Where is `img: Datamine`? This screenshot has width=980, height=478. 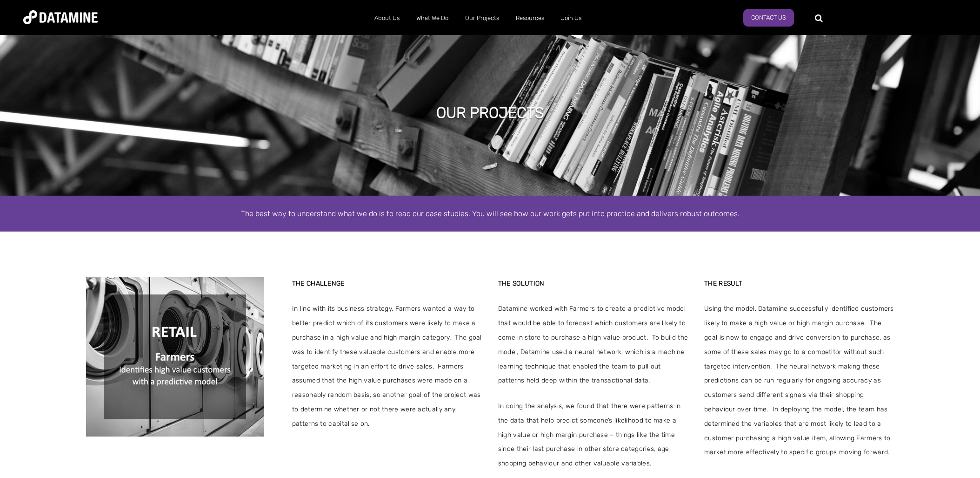 img: Datamine is located at coordinates (60, 17).